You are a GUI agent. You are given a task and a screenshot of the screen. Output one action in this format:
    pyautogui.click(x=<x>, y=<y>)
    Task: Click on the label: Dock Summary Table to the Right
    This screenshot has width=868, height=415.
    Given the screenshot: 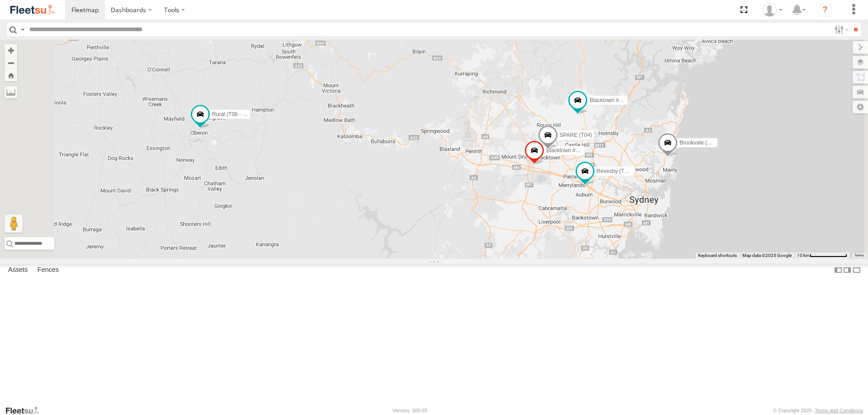 What is the action you would take?
    pyautogui.click(x=847, y=270)
    